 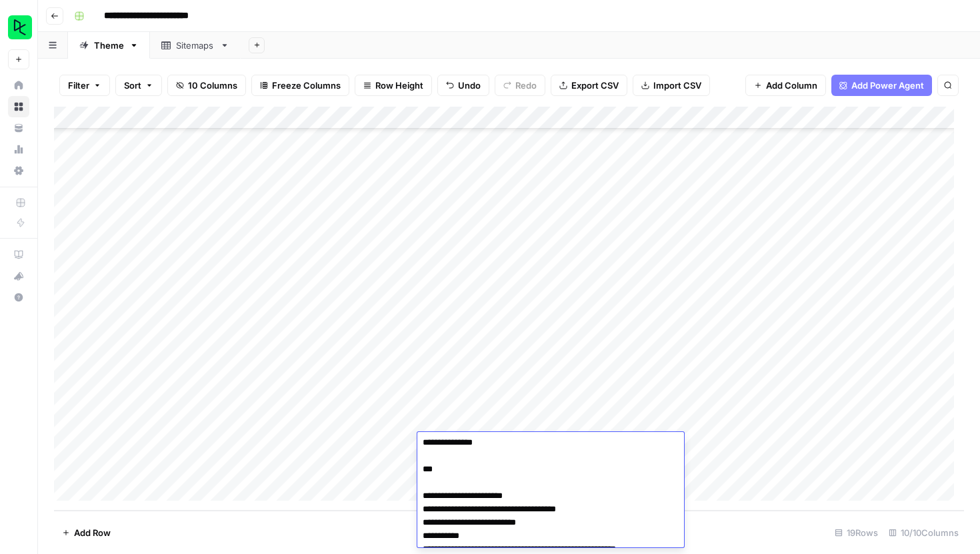 What do you see at coordinates (924, 533) in the screenshot?
I see `div: 10/10 Columns` at bounding box center [924, 533].